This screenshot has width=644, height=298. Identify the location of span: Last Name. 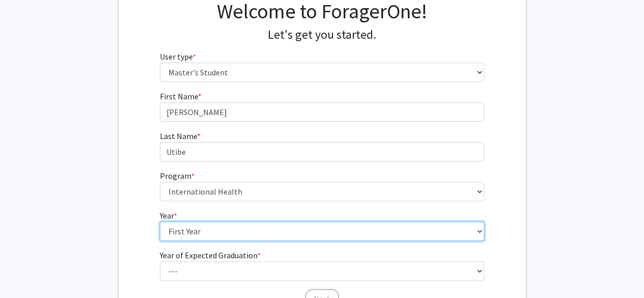
(178, 136).